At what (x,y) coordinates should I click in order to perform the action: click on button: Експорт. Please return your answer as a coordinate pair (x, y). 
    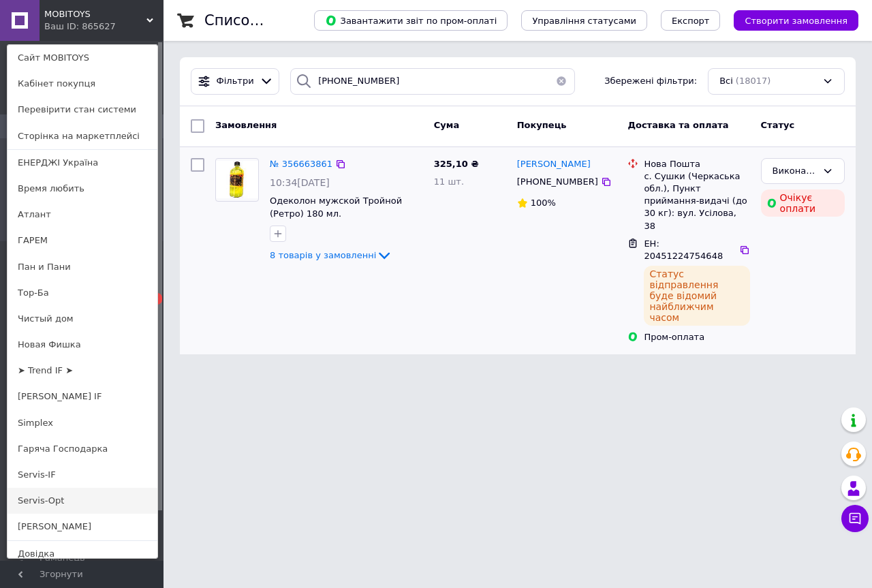
    Looking at the image, I should click on (691, 20).